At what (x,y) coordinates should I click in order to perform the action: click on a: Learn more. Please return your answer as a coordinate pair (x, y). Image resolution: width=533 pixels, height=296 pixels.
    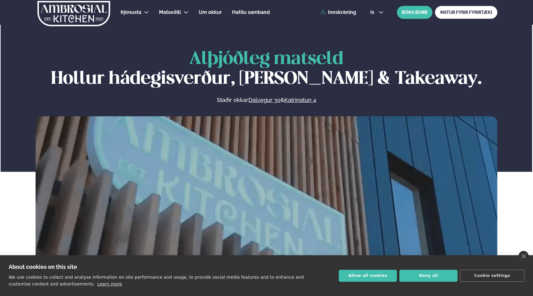
    Looking at the image, I should click on (109, 284).